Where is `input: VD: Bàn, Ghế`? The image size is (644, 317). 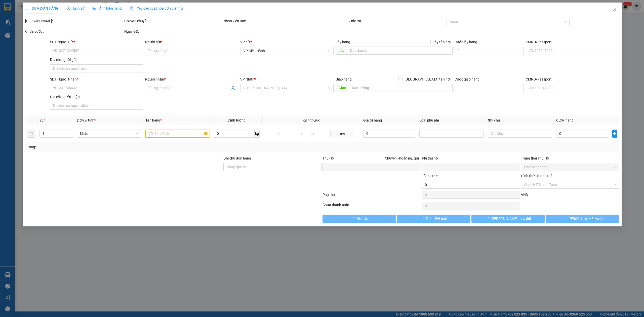 input: VD: Bàn, Ghế is located at coordinates (177, 134).